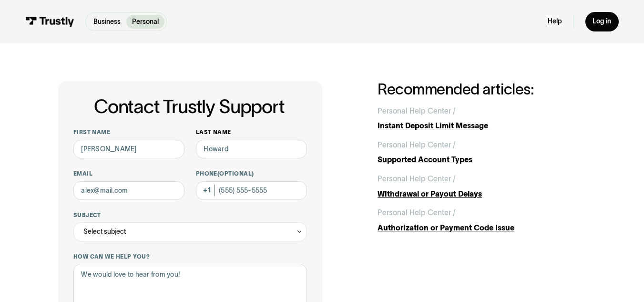 The height and width of the screenshot is (302, 644). I want to click on label: Phone, so click(251, 174).